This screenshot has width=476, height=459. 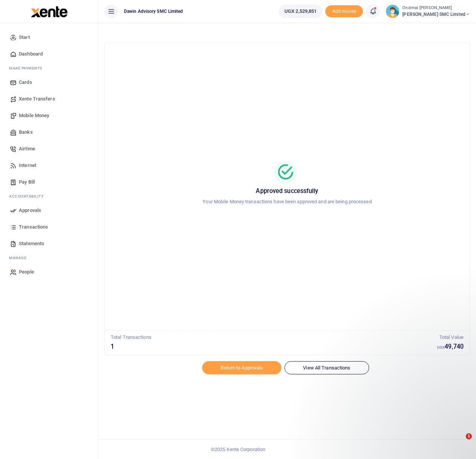 I want to click on span: Add money, so click(x=344, y=12).